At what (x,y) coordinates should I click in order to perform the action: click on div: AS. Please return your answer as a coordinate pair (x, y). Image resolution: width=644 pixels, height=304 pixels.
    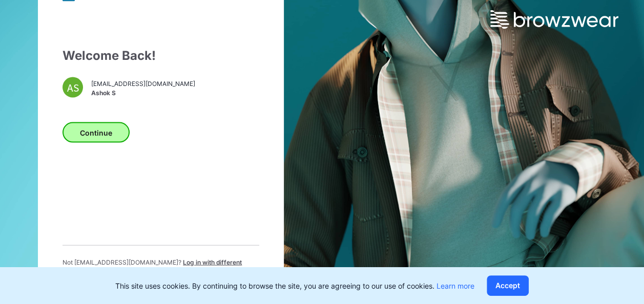
    Looking at the image, I should click on (73, 87).